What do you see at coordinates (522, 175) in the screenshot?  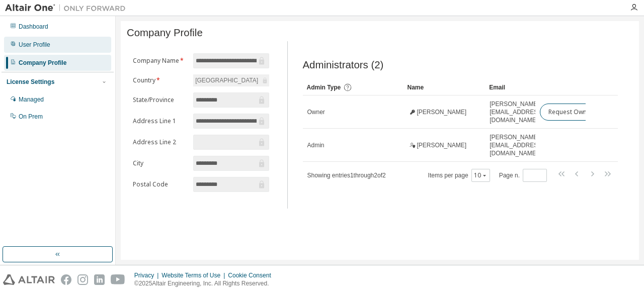 I see `span: Page n.` at bounding box center [522, 175].